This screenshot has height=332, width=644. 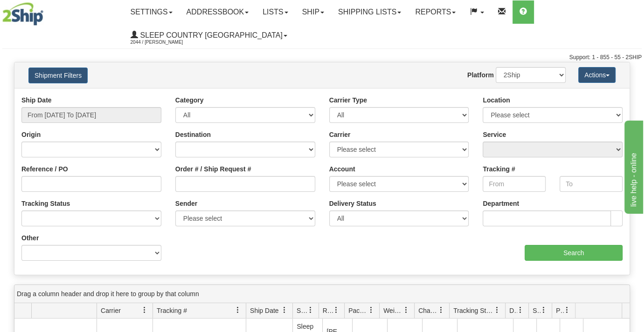 What do you see at coordinates (496, 100) in the screenshot?
I see `label: Location` at bounding box center [496, 100].